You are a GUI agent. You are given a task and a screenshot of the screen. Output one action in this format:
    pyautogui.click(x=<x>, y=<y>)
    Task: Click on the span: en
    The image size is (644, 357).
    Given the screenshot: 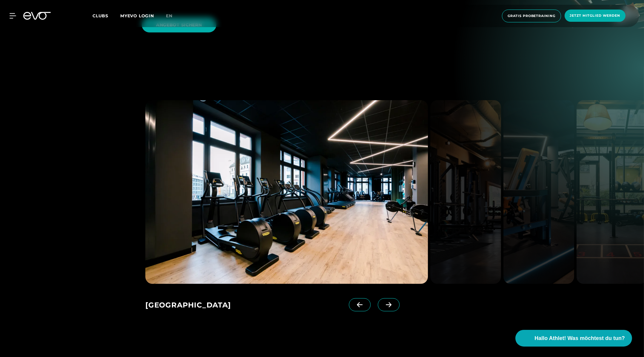 What is the action you would take?
    pyautogui.click(x=169, y=16)
    